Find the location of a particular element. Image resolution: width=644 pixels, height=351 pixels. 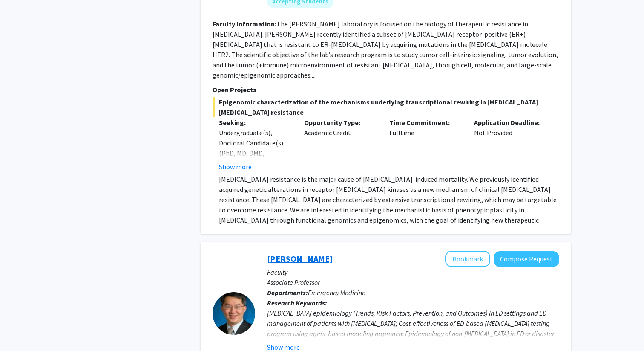

b: Research Keywords: is located at coordinates (297, 302).